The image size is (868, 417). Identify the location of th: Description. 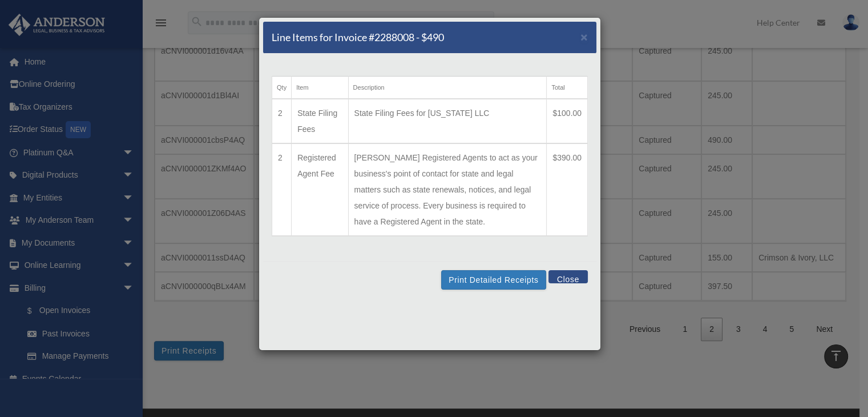
(447, 88).